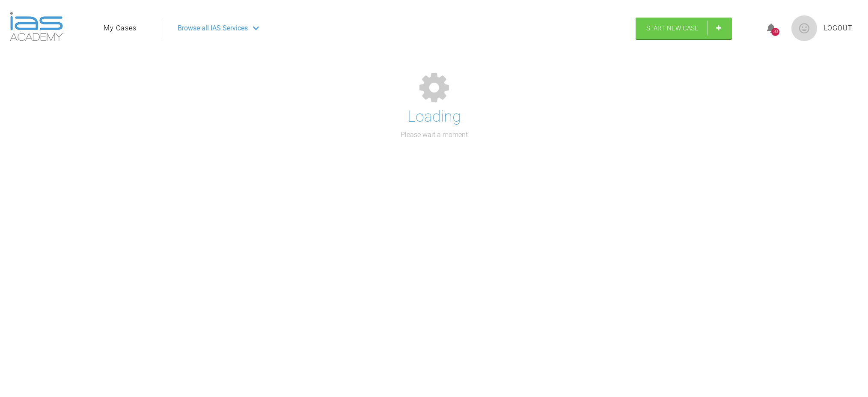 This screenshot has width=868, height=397. Describe the element at coordinates (36, 26) in the screenshot. I see `img: logo-light.3e3ef733.png` at that location.